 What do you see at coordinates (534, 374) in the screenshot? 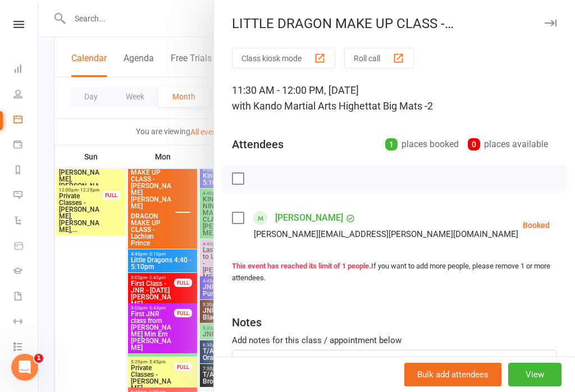
I see `button: View` at bounding box center [534, 374].